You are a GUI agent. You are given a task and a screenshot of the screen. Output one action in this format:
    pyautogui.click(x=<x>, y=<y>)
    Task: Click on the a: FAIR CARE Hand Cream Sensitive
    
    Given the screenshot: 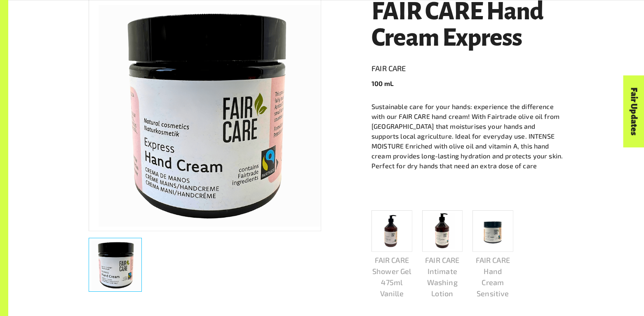 What is the action you would take?
    pyautogui.click(x=493, y=255)
    